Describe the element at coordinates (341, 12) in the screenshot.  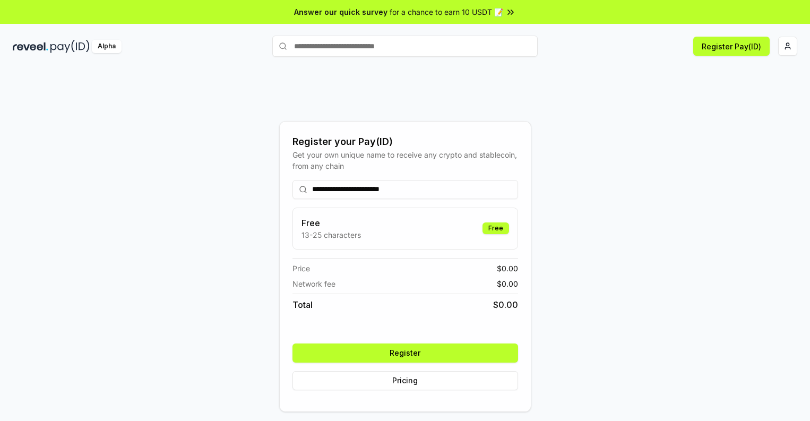
I see `span: Answer our quick survey` at that location.